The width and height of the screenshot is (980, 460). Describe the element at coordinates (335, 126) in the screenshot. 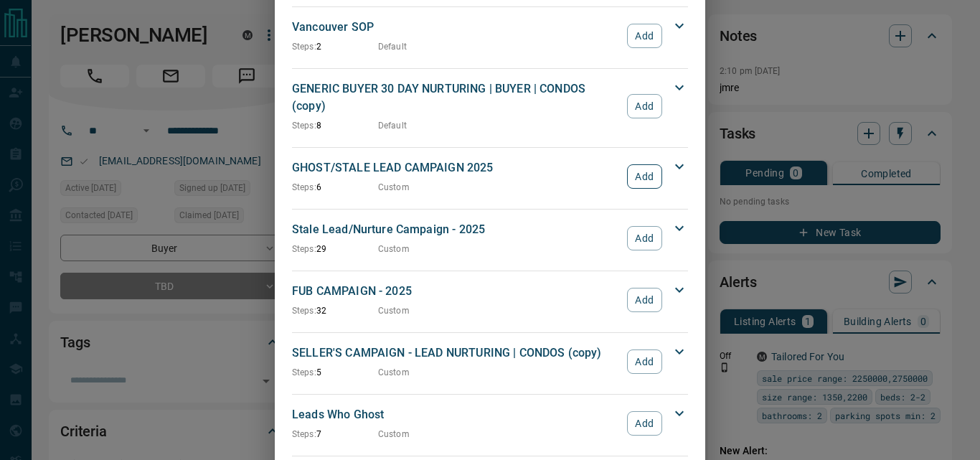

I see `p: 8` at that location.